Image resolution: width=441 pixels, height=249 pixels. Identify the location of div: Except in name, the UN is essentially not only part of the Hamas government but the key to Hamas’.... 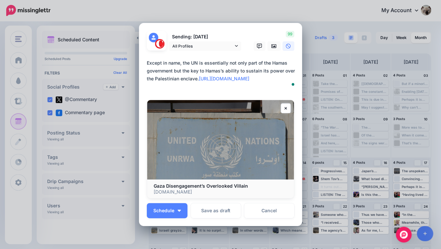
(222, 71).